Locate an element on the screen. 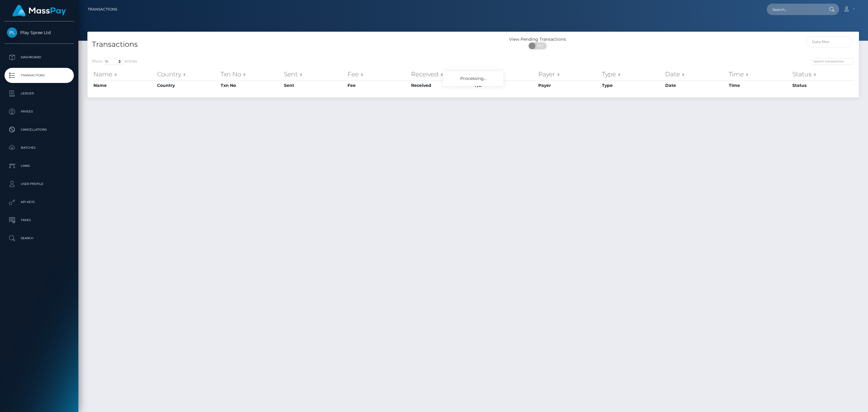 Image resolution: width=868 pixels, height=412 pixels. a: Links is located at coordinates (39, 165).